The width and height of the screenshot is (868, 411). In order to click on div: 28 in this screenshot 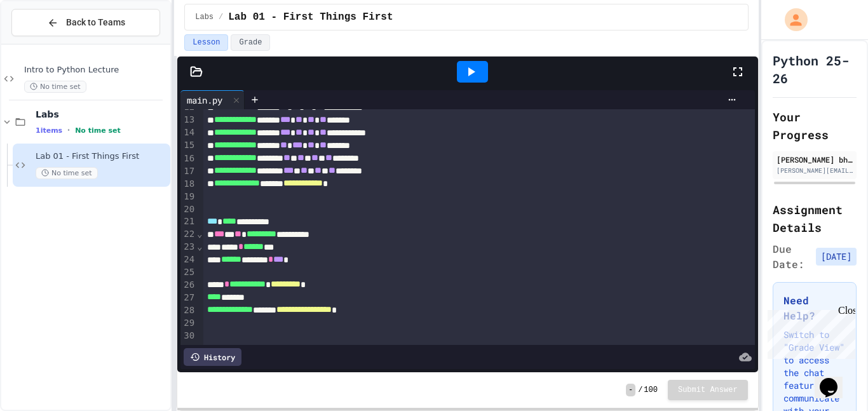, I will do `click(188, 310)`.